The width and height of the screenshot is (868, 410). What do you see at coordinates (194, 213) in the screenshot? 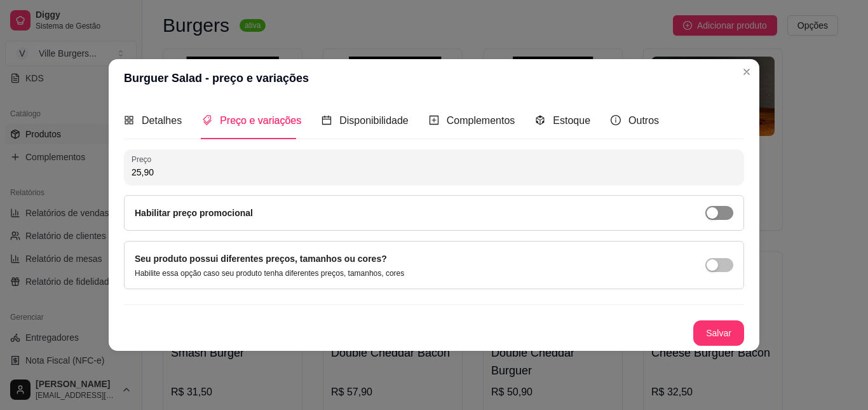
I see `label: Habilitar preço promocional` at bounding box center [194, 213].